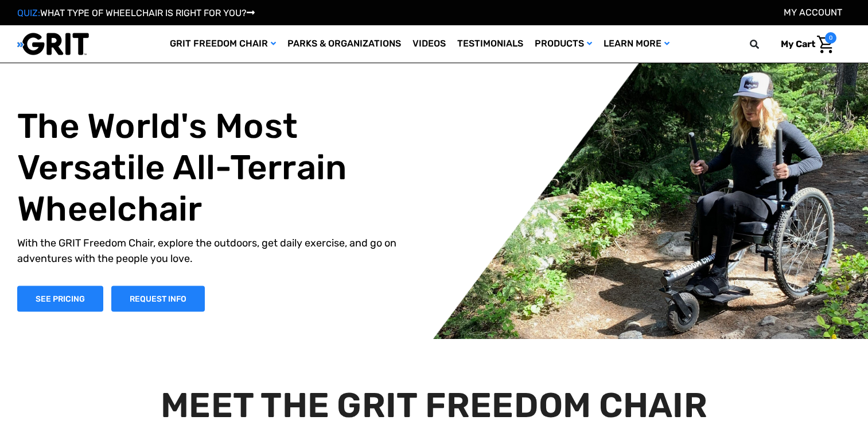 The image size is (868, 424). Describe the element at coordinates (764, 44) in the screenshot. I see `input: Search` at that location.